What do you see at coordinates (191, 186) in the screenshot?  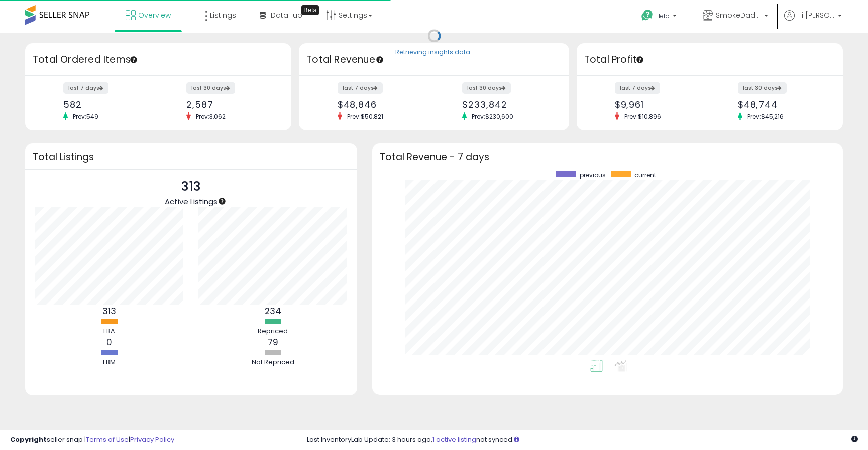 I see `p: 313` at bounding box center [191, 186].